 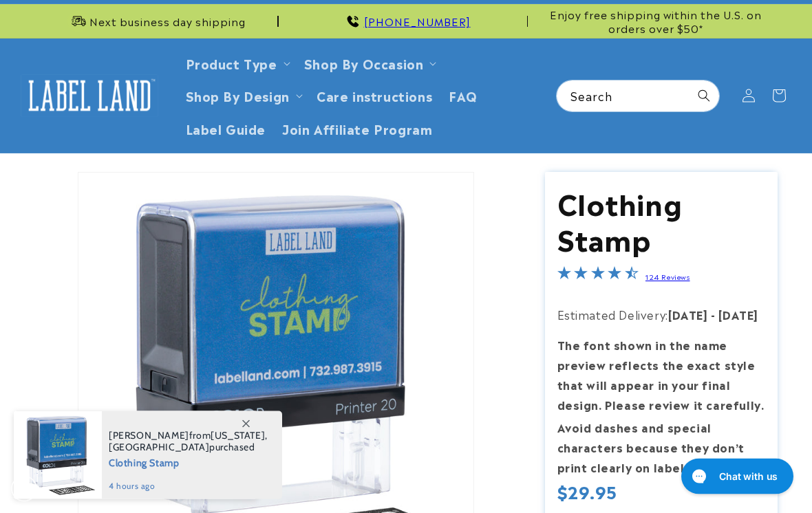 What do you see at coordinates (237, 63) in the screenshot?
I see `summary: Product Type` at bounding box center [237, 63].